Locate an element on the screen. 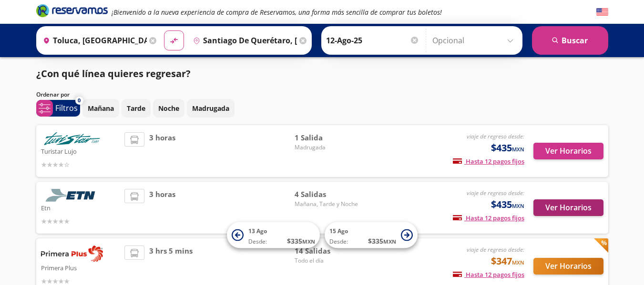 The image size is (644, 285). button: Buscar is located at coordinates (571, 40).